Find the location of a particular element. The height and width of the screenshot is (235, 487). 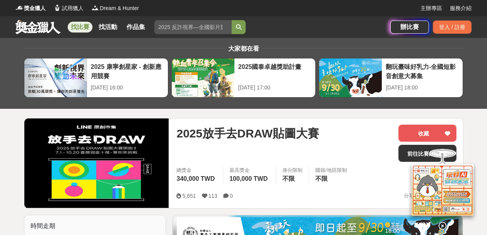

span: 試用獵人 is located at coordinates (73, 8).